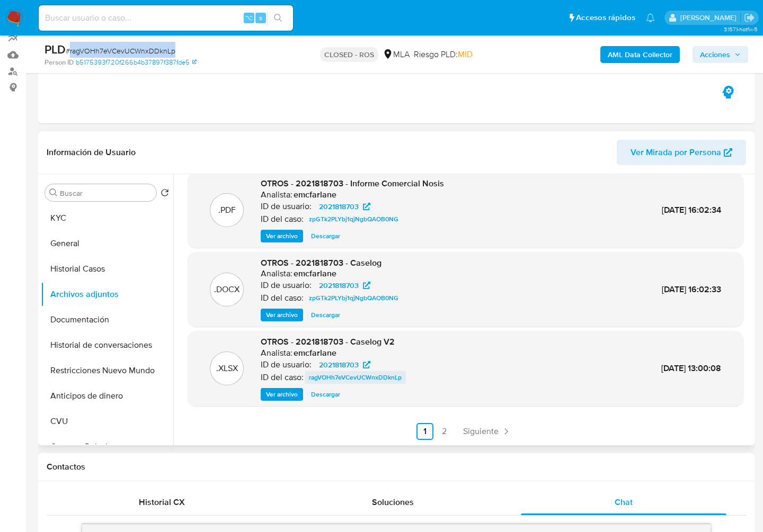 The image size is (763, 532). I want to click on button: General, so click(107, 243).